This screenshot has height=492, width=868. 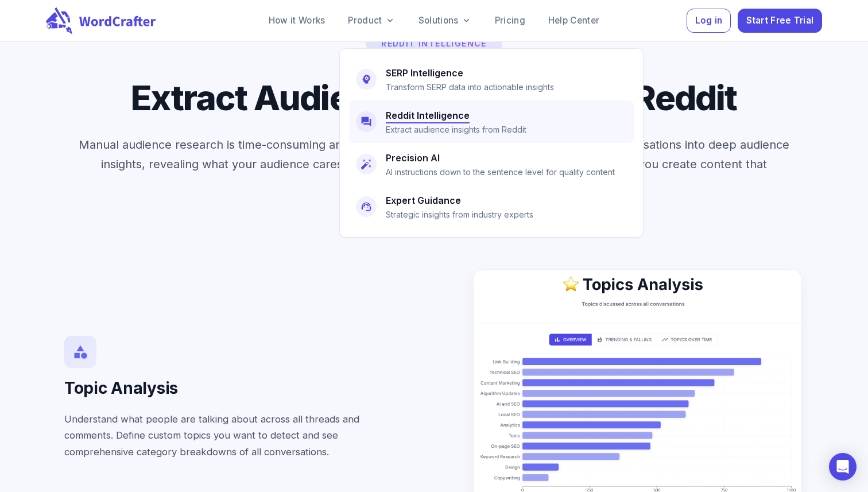 What do you see at coordinates (500, 172) in the screenshot?
I see `p: AI instructions down to the sentence level for quality content` at bounding box center [500, 172].